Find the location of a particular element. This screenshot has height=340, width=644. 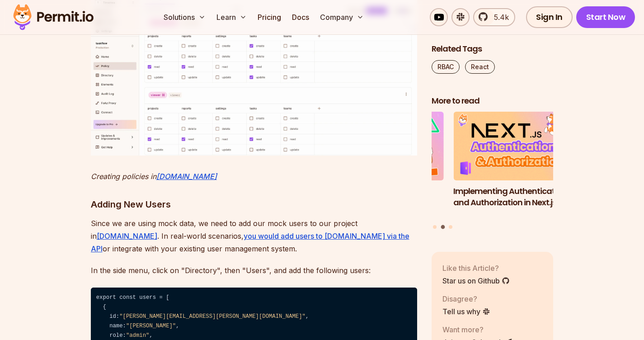

p: Since we are using mock data, we need to add our mock users to our project in . In real-world sce... is located at coordinates (254, 236).